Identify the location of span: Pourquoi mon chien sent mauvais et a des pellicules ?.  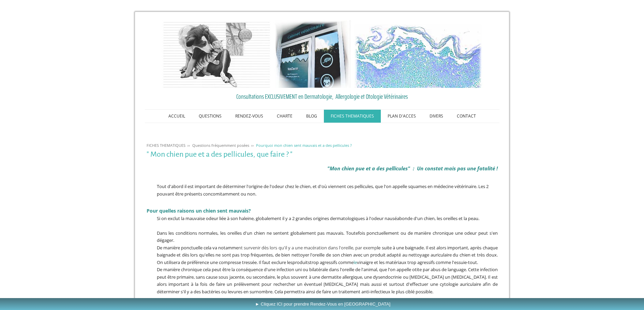
(304, 145).